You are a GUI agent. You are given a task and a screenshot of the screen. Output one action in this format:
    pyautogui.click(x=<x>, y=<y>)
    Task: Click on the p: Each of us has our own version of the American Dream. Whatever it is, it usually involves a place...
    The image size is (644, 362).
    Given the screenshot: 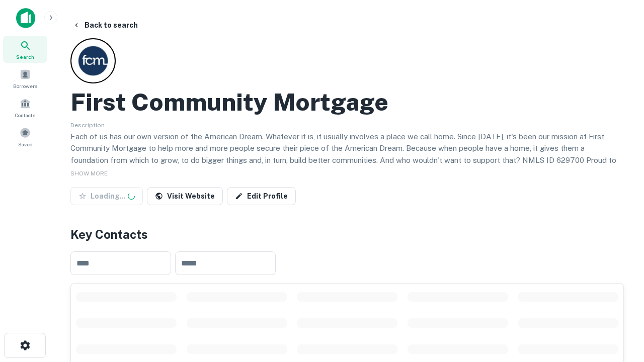 What is the action you would take?
    pyautogui.click(x=347, y=154)
    